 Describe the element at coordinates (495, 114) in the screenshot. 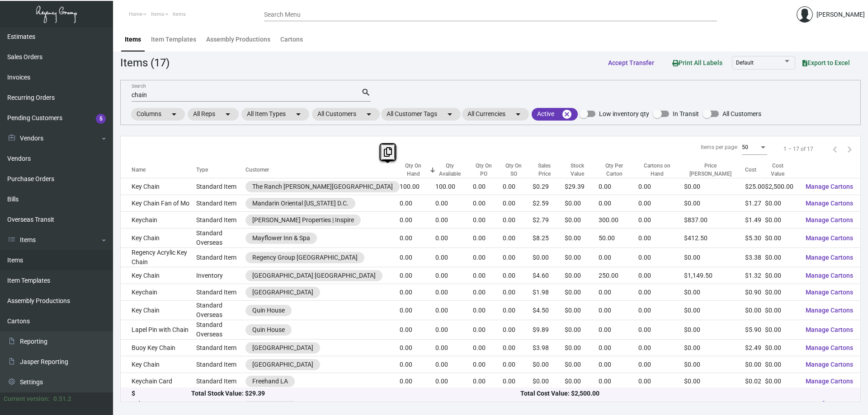

I see `mat-chip: All Currencies` at that location.